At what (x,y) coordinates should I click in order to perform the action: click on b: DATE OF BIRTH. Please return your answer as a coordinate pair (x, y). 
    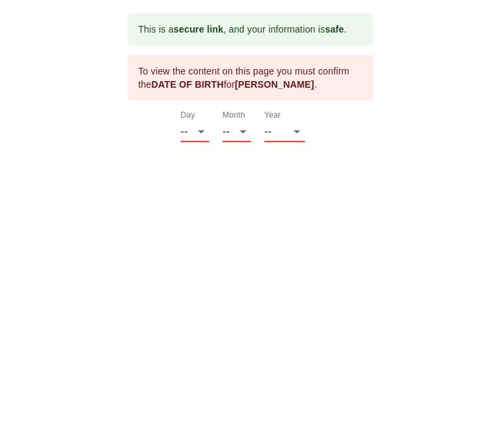
    Looking at the image, I should click on (188, 84).